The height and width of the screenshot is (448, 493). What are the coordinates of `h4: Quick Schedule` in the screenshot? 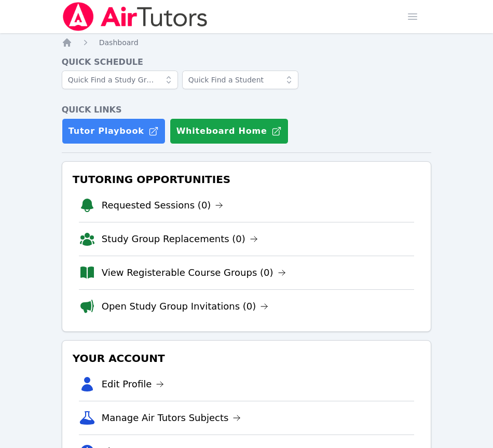 It's located at (246, 62).